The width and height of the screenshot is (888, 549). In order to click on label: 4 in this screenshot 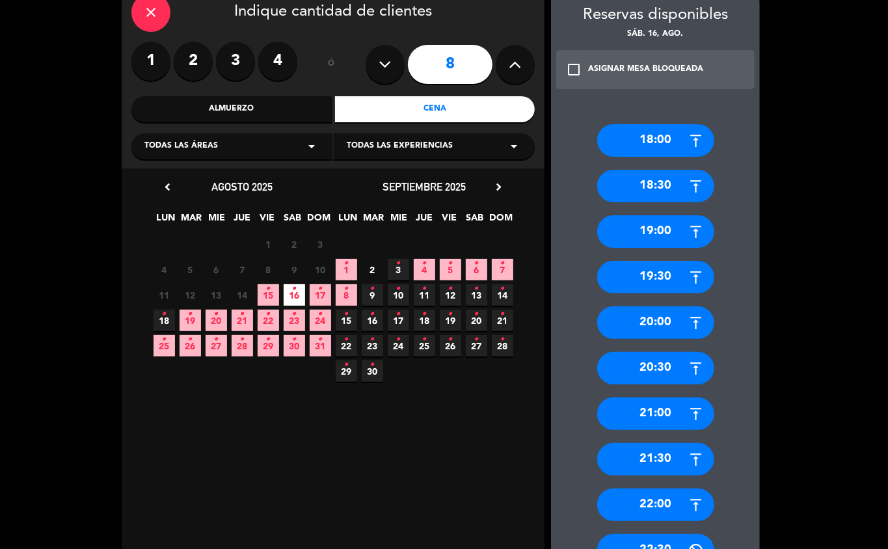, I will do `click(278, 61)`.